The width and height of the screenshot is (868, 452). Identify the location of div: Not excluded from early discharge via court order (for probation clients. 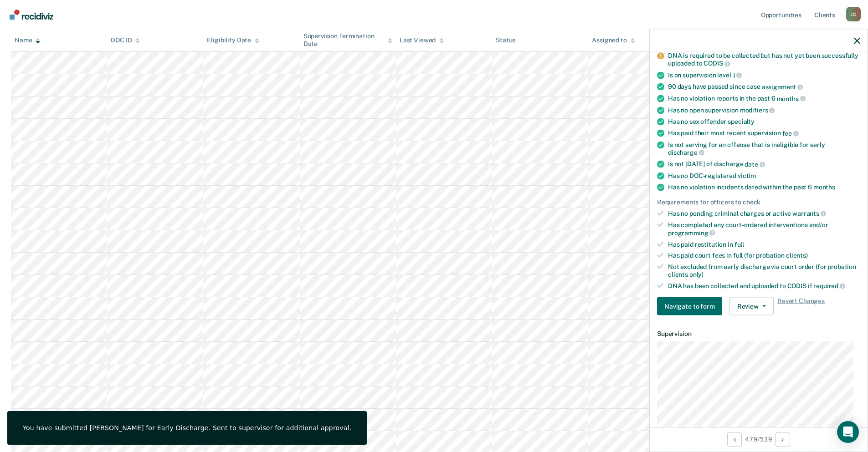
(764, 271).